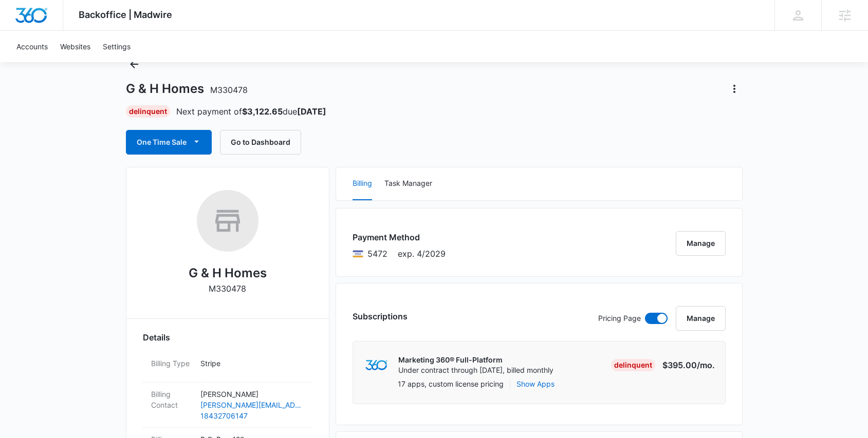 This screenshot has height=438, width=868. What do you see at coordinates (172, 363) in the screenshot?
I see `dt: Billing Type` at bounding box center [172, 363].